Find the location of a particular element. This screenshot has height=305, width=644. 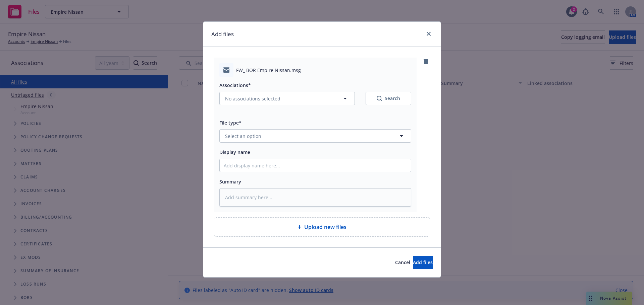

span: No associations selected is located at coordinates (253, 99).